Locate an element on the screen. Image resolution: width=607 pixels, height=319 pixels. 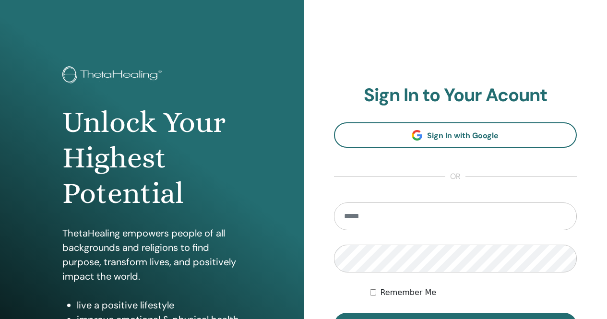
p: ThetaHealing empowers people of all backgrounds and religions to find purpose, transform lives, a... is located at coordinates (152, 255).